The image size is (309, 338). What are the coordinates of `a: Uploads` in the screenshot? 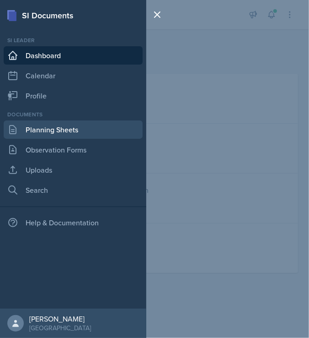 It's located at (73, 170).